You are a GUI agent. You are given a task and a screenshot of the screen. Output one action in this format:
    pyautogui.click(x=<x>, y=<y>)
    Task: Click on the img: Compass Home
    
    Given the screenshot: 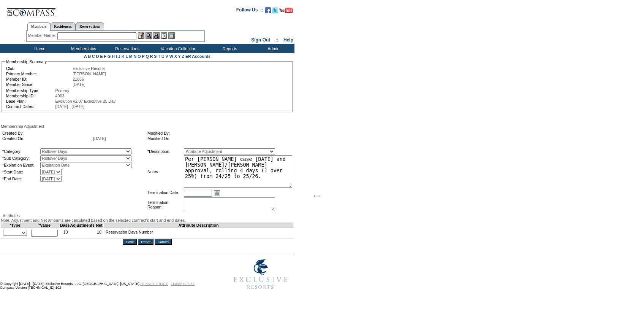 What is the action you would take?
    pyautogui.click(x=31, y=9)
    